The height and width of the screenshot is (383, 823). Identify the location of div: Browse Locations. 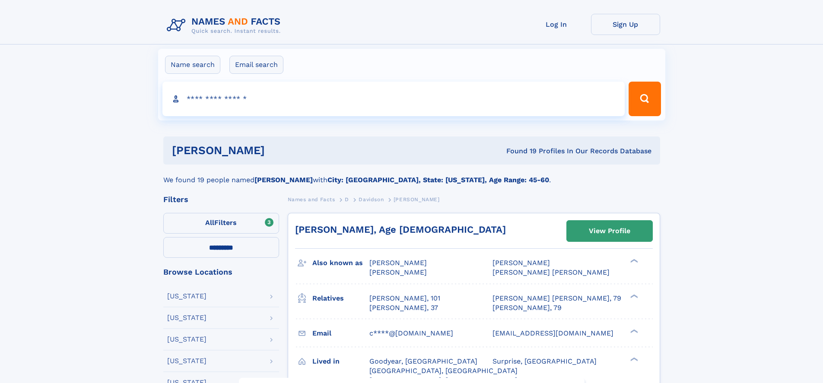
(221, 272).